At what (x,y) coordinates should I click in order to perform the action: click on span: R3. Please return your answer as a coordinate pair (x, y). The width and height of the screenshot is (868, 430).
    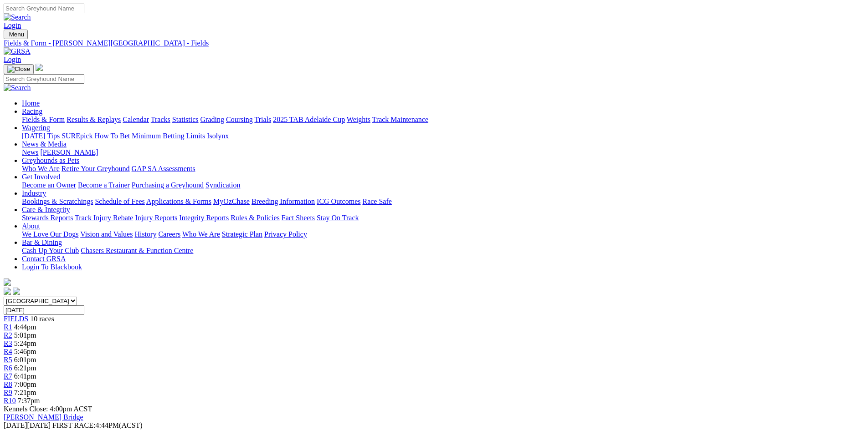
    Looking at the image, I should click on (8, 343).